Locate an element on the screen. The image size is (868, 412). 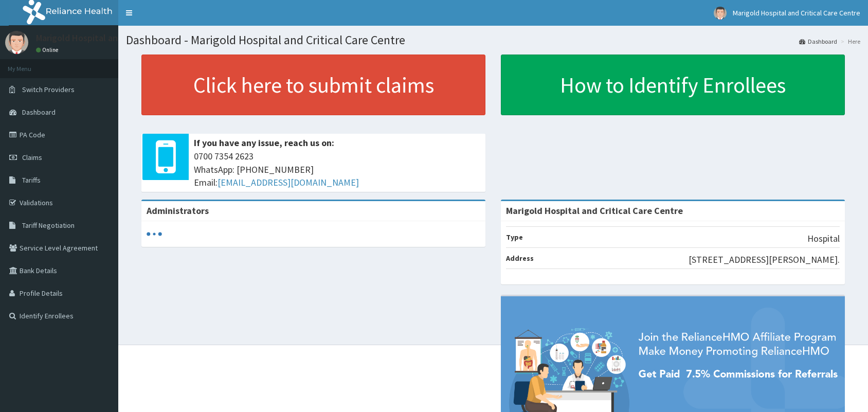
span: Tariffs is located at coordinates (31, 180).